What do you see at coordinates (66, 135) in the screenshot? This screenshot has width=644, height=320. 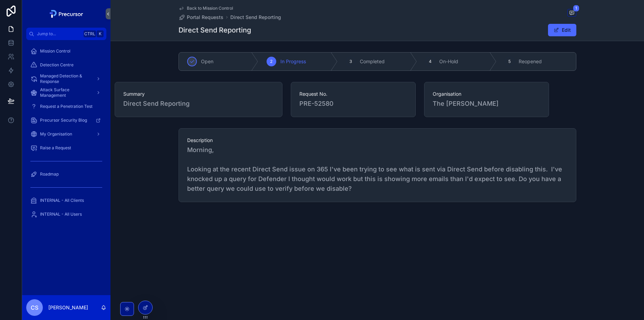 I see `div: scrollable content` at bounding box center [66, 135].